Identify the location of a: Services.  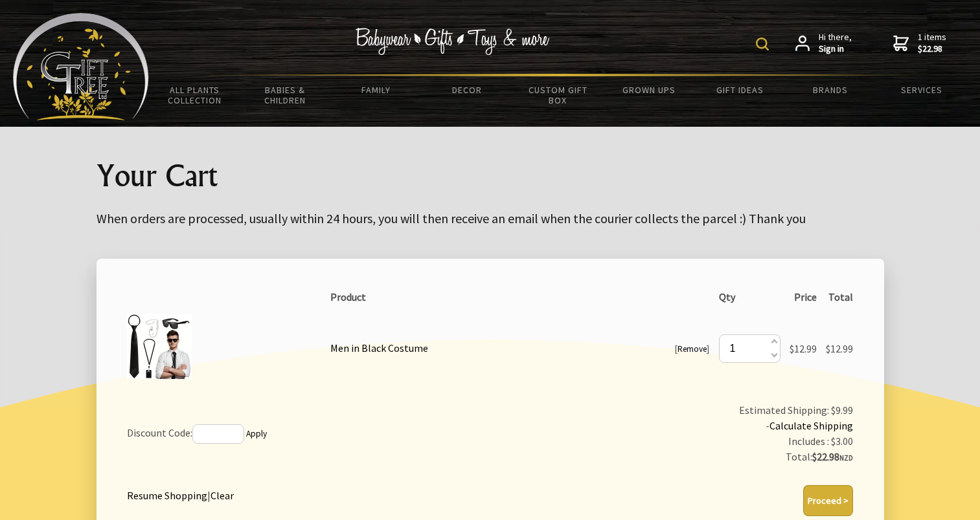
(922, 90).